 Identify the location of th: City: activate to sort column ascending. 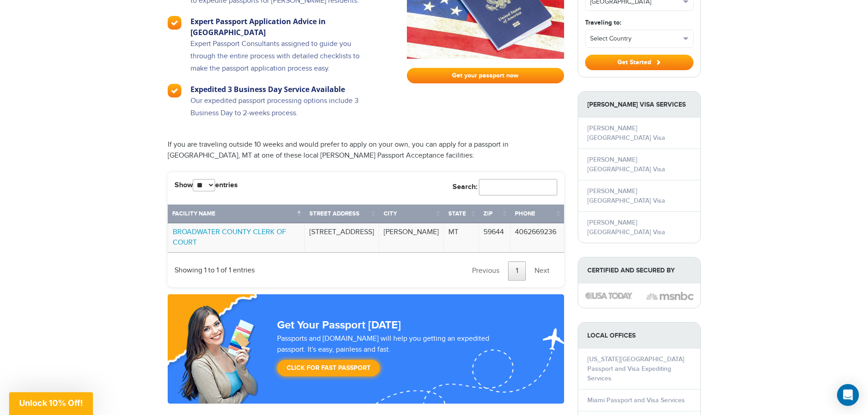
(411, 214).